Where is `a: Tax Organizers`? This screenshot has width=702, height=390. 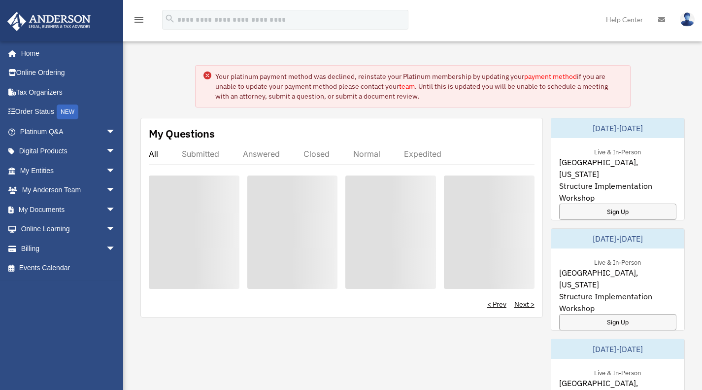 a: Tax Organizers is located at coordinates (69, 92).